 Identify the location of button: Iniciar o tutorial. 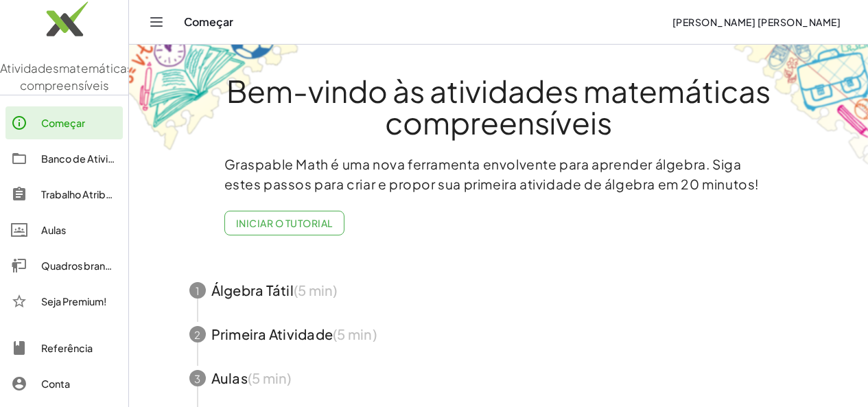
(284, 224).